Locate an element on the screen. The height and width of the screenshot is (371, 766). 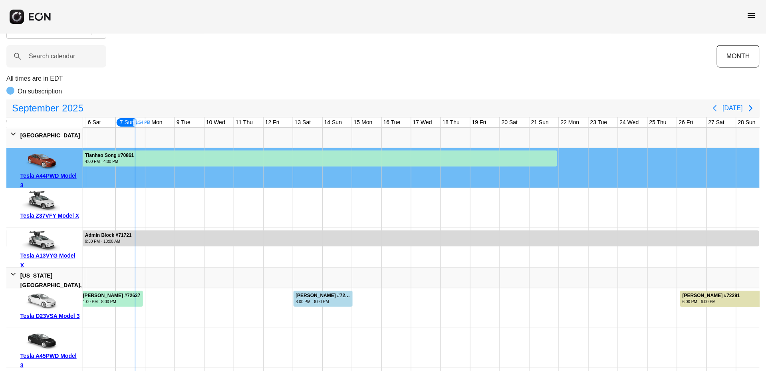
div: Tesla D23VSA Model 3 is located at coordinates (50, 316).